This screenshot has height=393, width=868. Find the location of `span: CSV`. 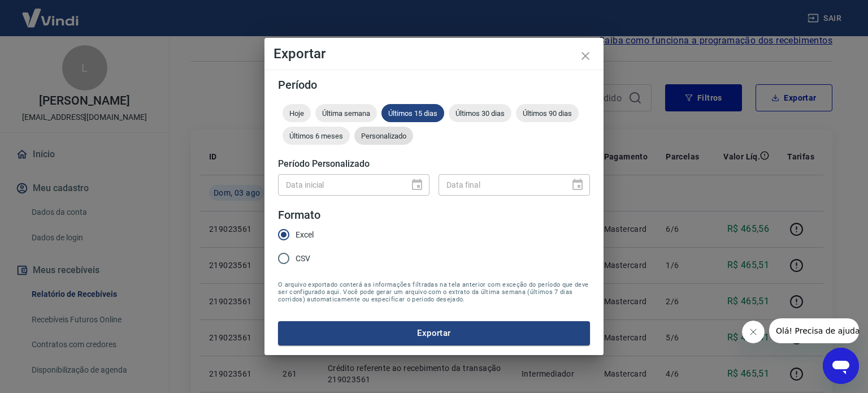

span: CSV is located at coordinates (303, 258).